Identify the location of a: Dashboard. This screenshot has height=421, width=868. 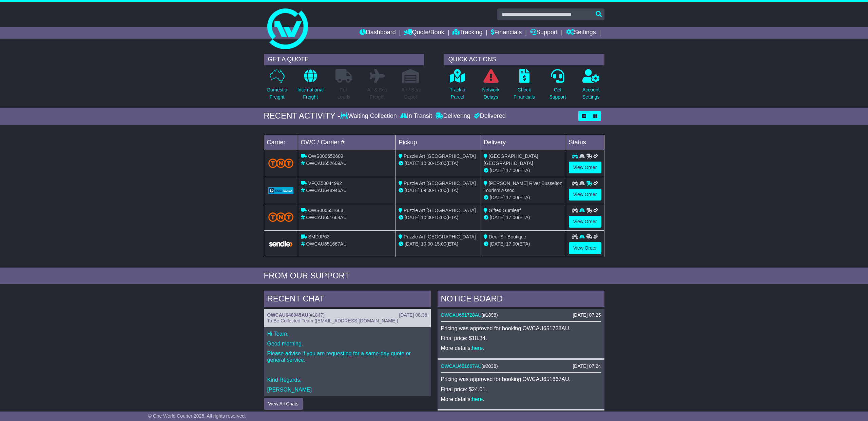
(378, 33).